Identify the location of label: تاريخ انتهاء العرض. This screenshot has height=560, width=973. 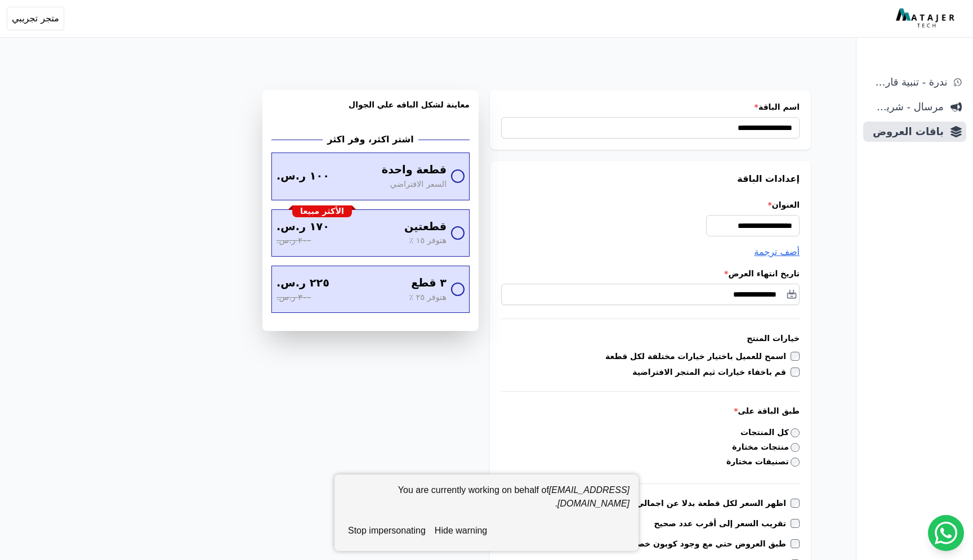
(650, 274).